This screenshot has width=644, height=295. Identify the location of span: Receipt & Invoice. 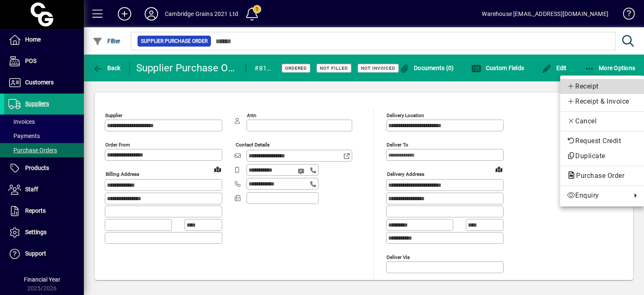
(602, 101).